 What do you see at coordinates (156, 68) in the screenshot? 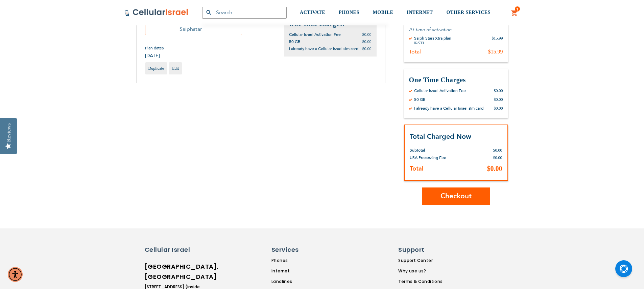
I see `span: Duplicate` at bounding box center [156, 68].